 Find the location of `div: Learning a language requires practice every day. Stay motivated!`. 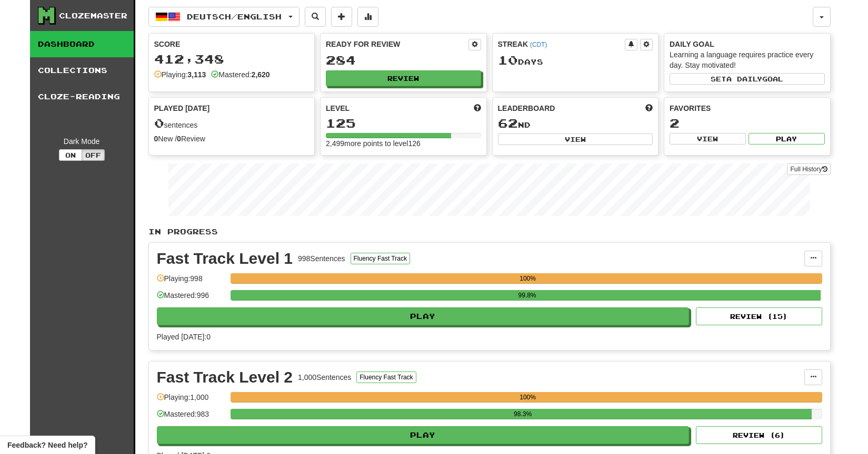

div: Learning a language requires practice every day. Stay motivated! is located at coordinates (747, 60).